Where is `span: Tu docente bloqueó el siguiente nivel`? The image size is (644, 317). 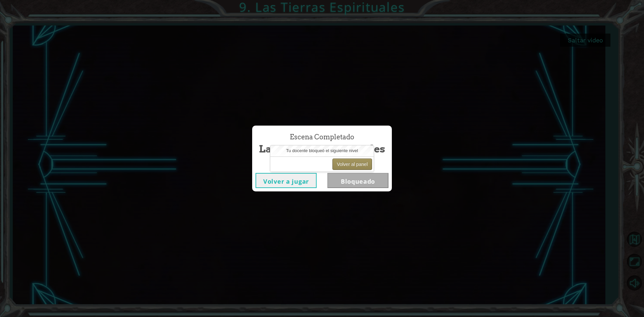
span: Tu docente bloqueó el siguiente nivel is located at coordinates (322, 150).